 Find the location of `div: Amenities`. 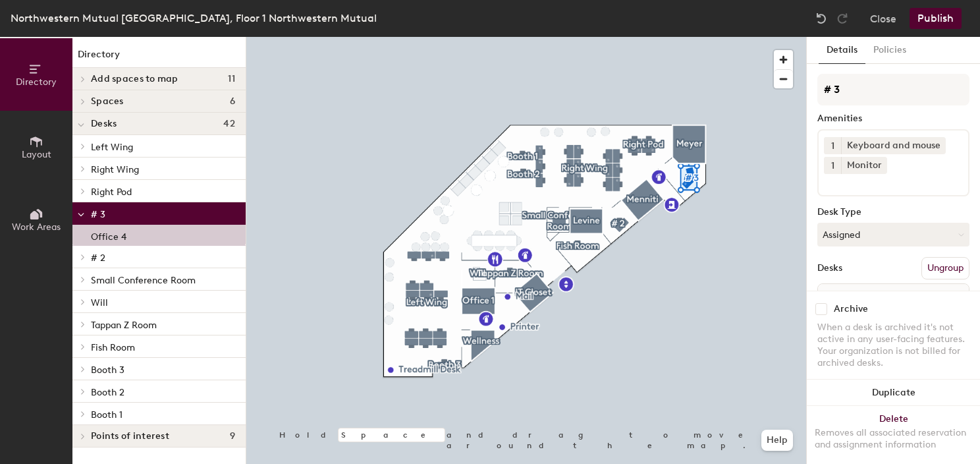

div: Amenities is located at coordinates (894, 118).